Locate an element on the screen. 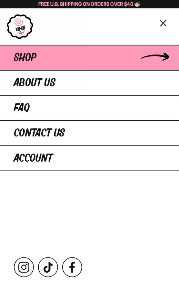 The height and width of the screenshot is (291, 179). span: About Us is located at coordinates (34, 83).